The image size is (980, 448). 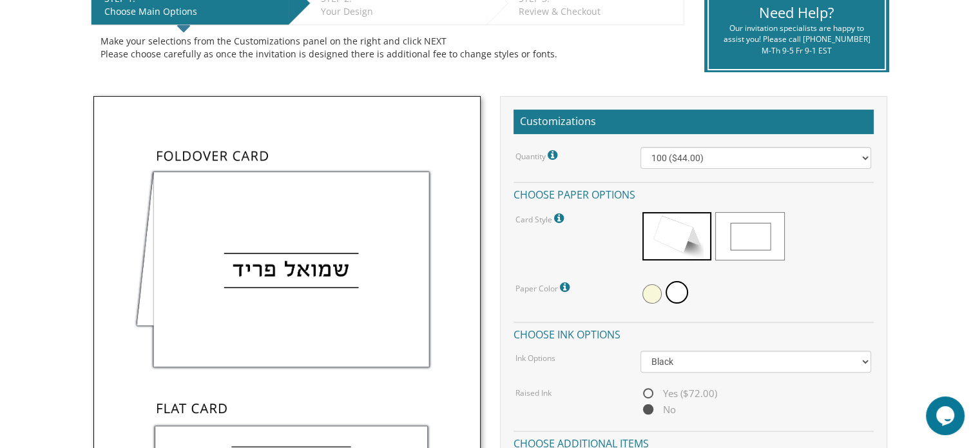 What do you see at coordinates (543, 287) in the screenshot?
I see `label: Paper Color` at bounding box center [543, 287].